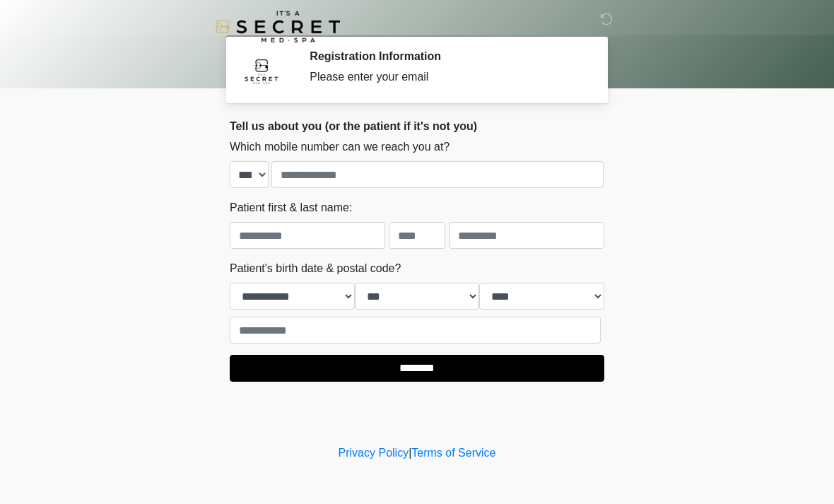 The image size is (834, 504). Describe the element at coordinates (339, 147) in the screenshot. I see `label: Which mobile number can we reach you at?` at that location.